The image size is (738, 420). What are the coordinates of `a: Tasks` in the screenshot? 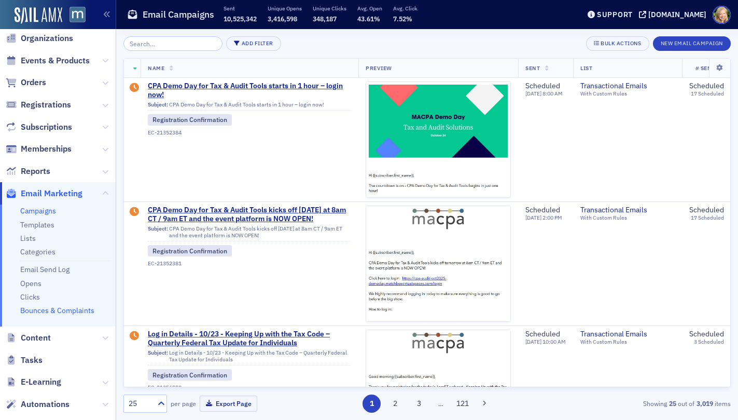 It's located at (24, 360).